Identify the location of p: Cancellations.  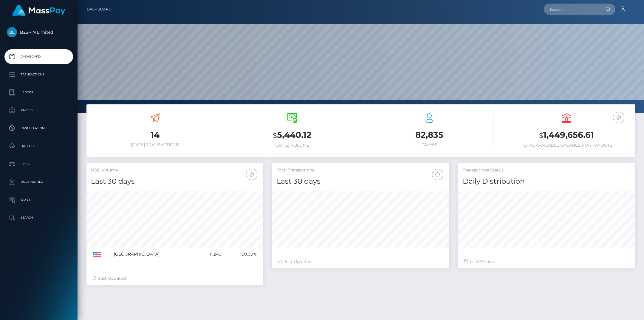
(39, 128).